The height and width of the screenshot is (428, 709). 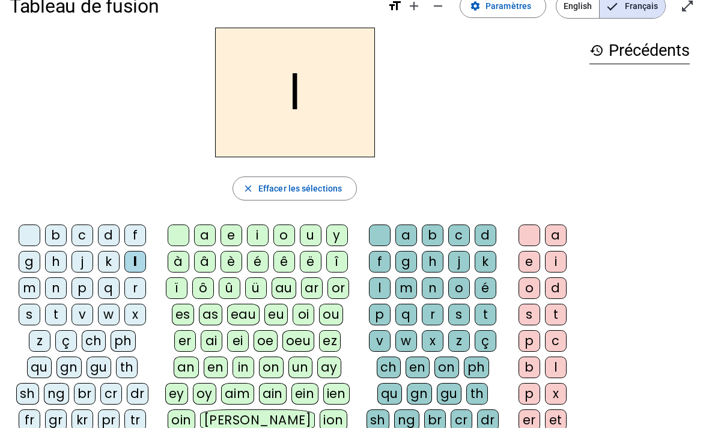 What do you see at coordinates (312, 288) in the screenshot?
I see `div: ar` at bounding box center [312, 288].